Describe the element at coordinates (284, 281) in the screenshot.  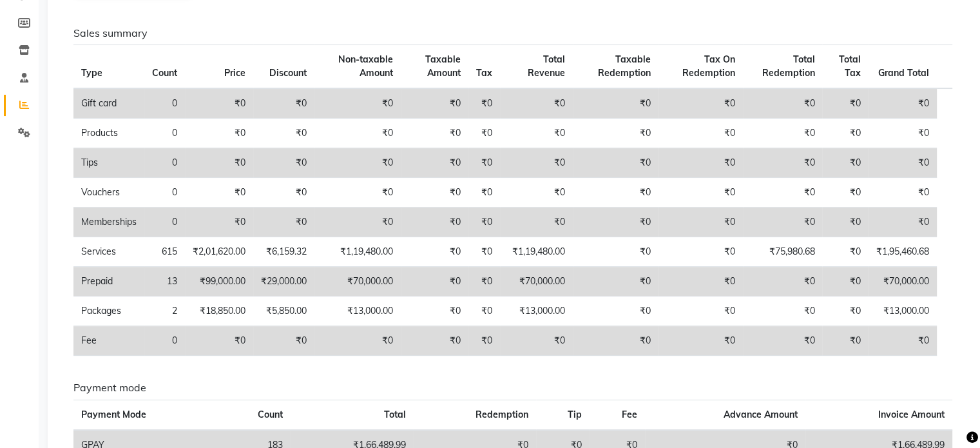
I see `td: ₹29,000.00` at that location.